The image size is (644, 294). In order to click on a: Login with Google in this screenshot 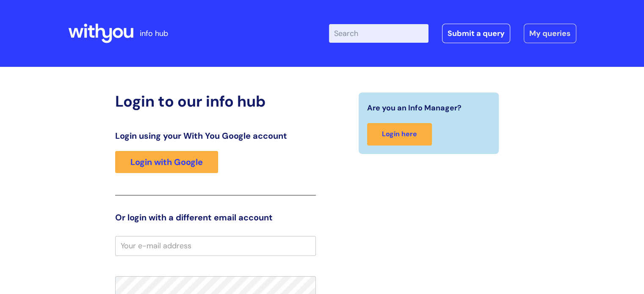, I will do `click(166, 162)`.